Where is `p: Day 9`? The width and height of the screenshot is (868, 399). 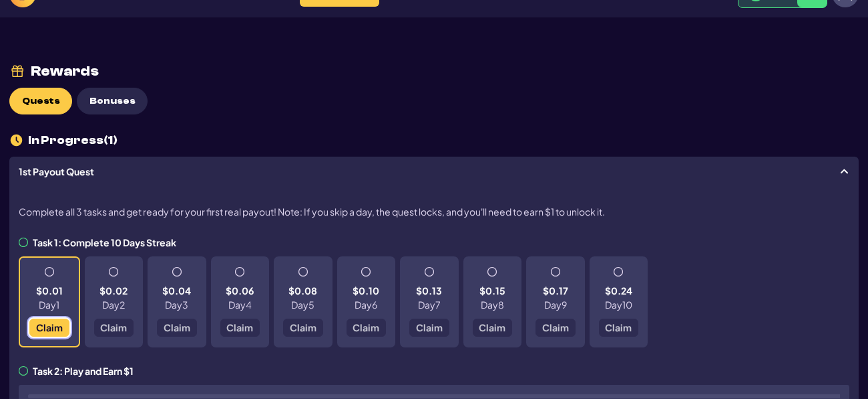
p: Day 9 is located at coordinates (556, 305).